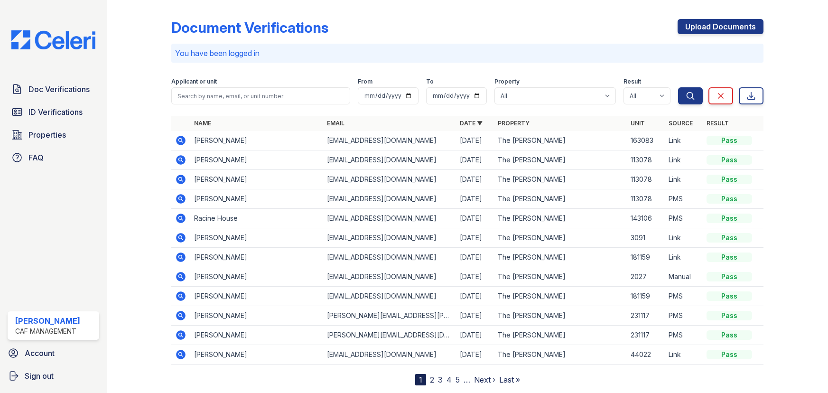 The image size is (828, 393). I want to click on a: 3, so click(441, 380).